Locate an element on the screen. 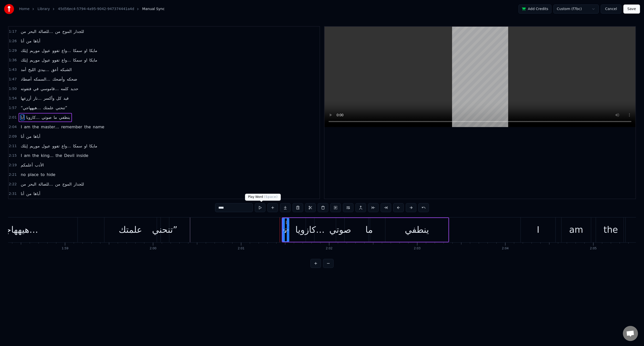 This screenshot has width=644, height=346. a: Home is located at coordinates (24, 9).